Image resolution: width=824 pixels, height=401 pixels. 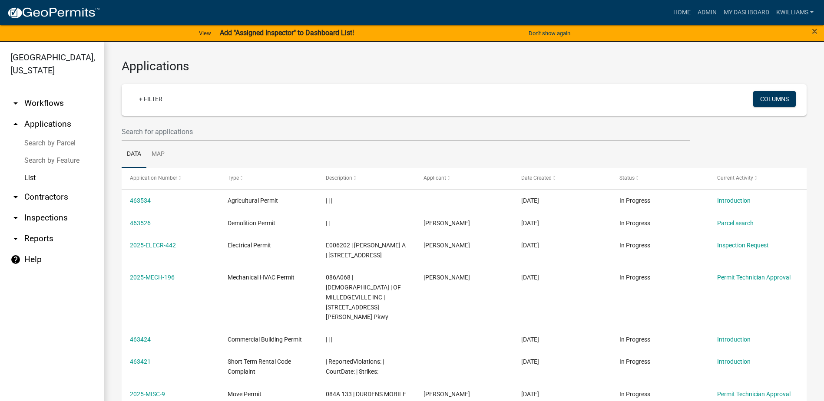 What do you see at coordinates (152, 278) in the screenshot?
I see `a: 2025-MECH-196` at bounding box center [152, 278].